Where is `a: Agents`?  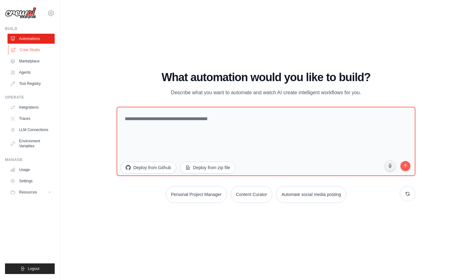
a: Agents is located at coordinates (31, 73).